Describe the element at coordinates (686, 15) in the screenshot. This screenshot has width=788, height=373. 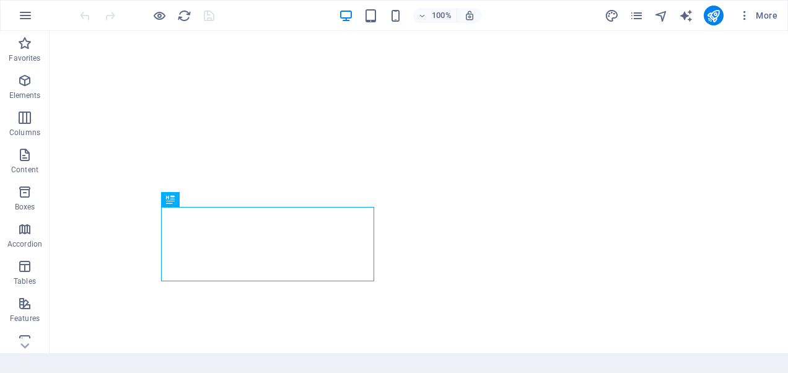
I see `i: AI Writer` at that location.